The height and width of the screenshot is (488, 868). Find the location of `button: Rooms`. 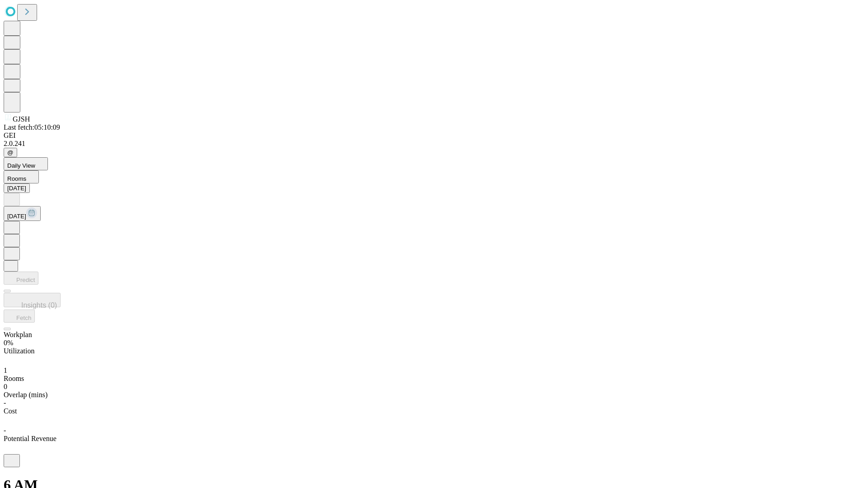

button: Rooms is located at coordinates (21, 176).